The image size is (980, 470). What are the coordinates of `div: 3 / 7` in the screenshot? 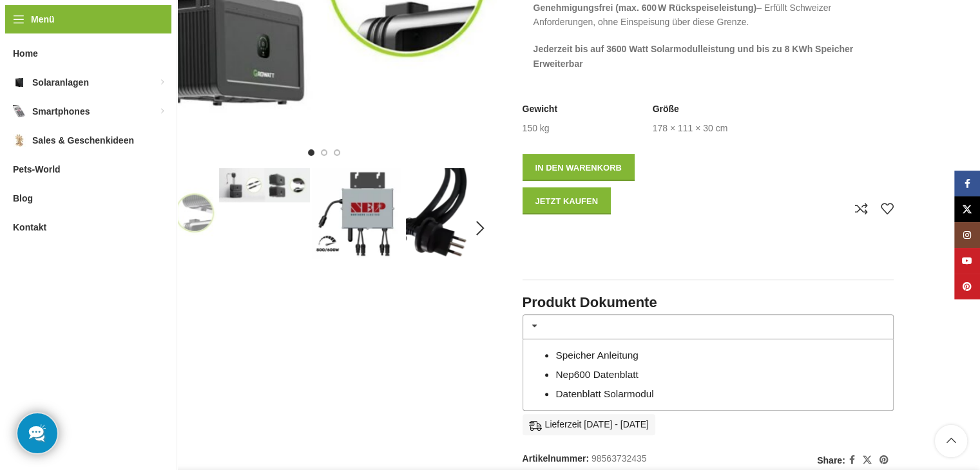 It's located at (357, 213).